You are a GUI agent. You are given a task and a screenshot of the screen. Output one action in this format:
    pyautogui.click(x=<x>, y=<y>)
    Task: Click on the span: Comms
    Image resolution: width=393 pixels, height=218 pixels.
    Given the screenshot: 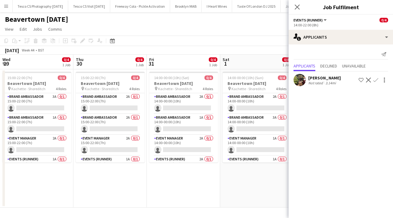 What is the action you would take?
    pyautogui.click(x=55, y=29)
    